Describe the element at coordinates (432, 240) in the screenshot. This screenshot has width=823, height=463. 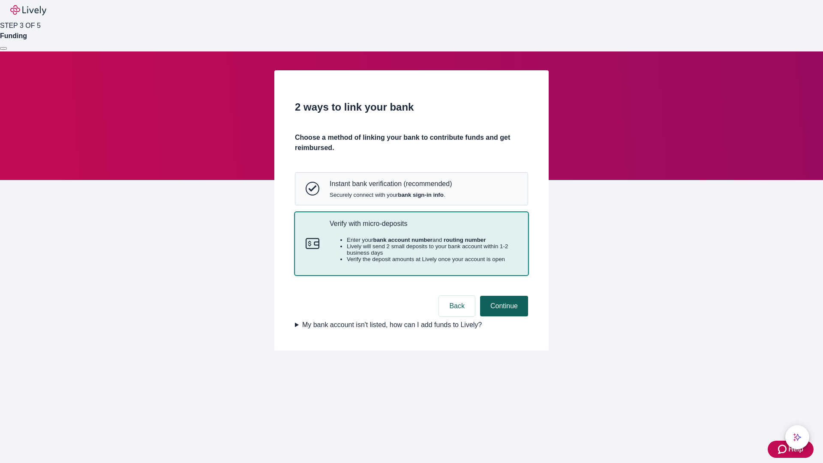
I see `li: Enter your and` at that location.